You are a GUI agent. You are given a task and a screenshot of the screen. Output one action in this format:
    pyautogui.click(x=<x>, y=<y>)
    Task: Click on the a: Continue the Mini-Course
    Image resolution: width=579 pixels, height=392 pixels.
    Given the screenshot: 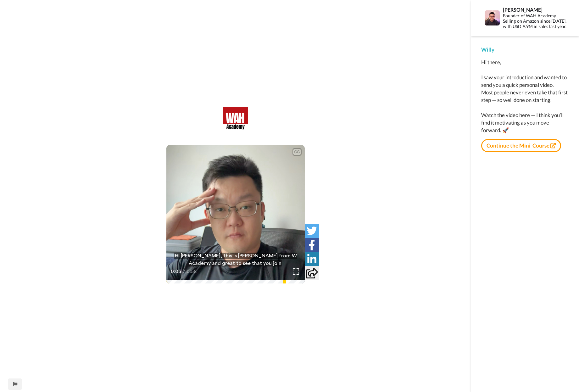 What is the action you would take?
    pyautogui.click(x=521, y=146)
    